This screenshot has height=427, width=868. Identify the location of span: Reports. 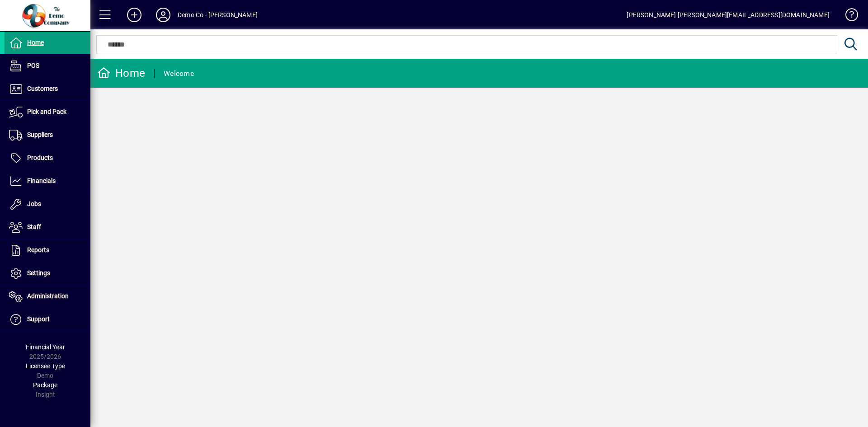
(38, 250).